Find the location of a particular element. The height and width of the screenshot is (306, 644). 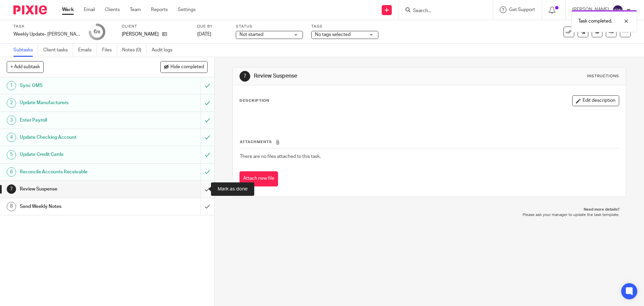

label: Due by is located at coordinates (212, 27).